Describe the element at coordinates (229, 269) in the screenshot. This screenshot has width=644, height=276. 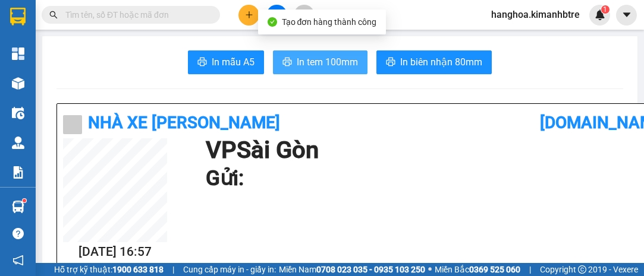
I see `span: Cung cấp máy in - giấy in:` at that location.